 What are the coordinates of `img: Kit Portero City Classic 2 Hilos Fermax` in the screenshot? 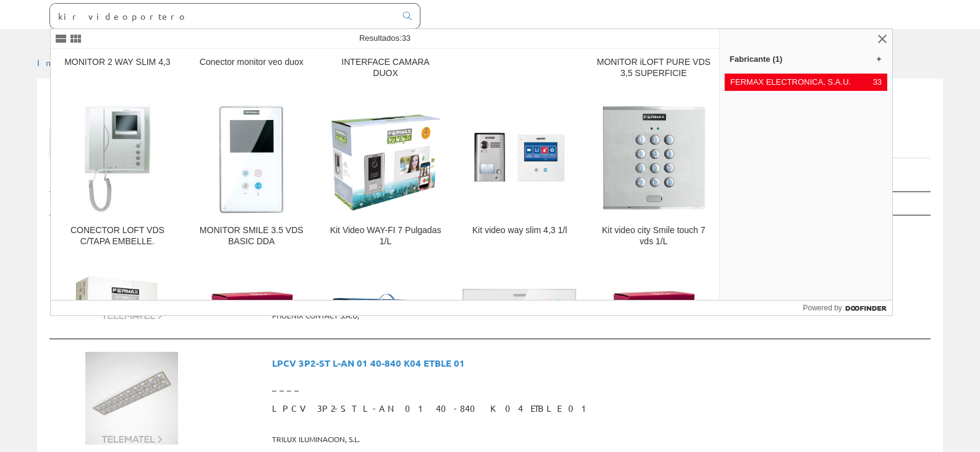 It's located at (117, 328).